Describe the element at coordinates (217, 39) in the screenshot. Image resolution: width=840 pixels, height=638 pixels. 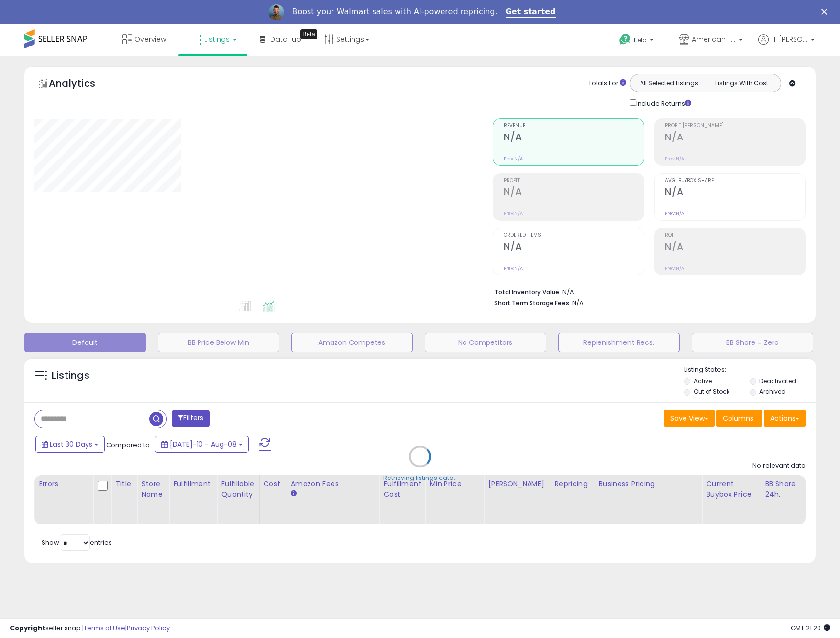
I see `span: Listings` at that location.